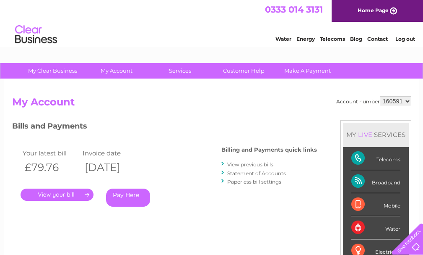 The width and height of the screenshot is (423, 255). Describe the element at coordinates (36, 34) in the screenshot. I see `img: logo.png` at that location.